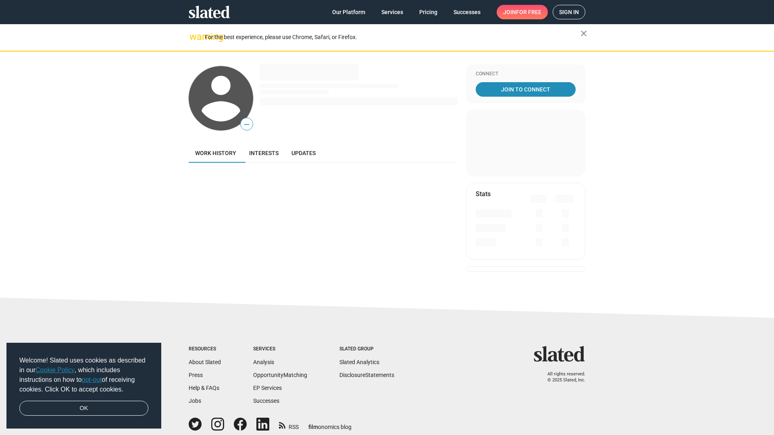  Describe the element at coordinates (526, 90) in the screenshot. I see `a: Join To Connect` at that location.